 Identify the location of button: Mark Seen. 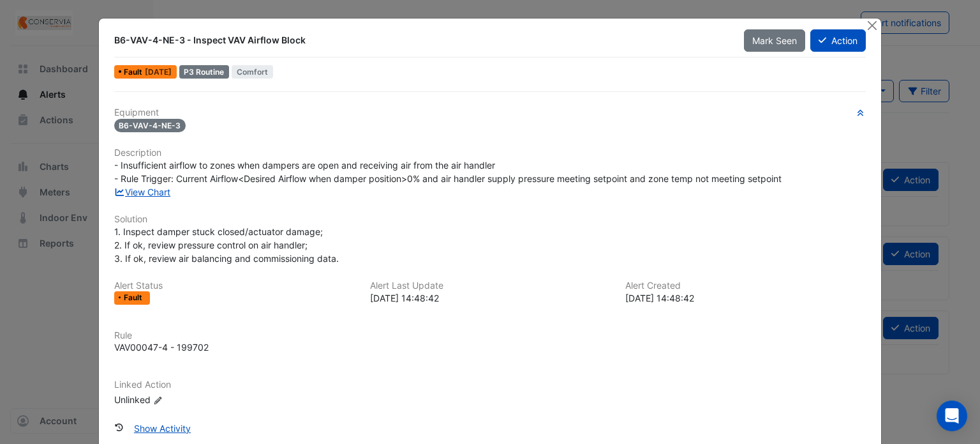
(775, 40).